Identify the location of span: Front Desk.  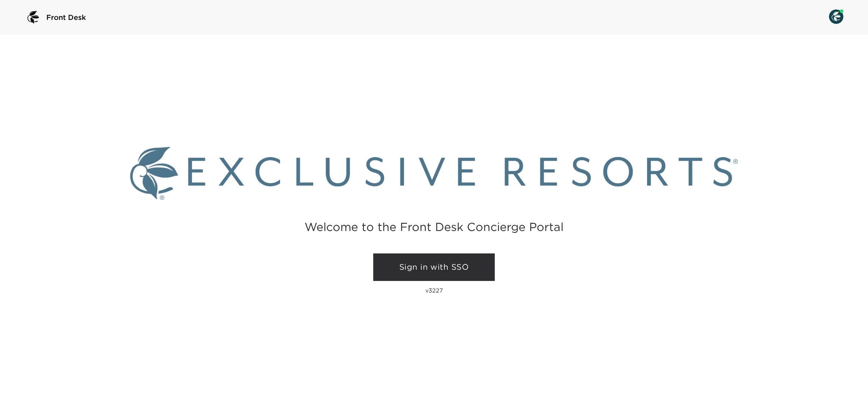
(66, 17).